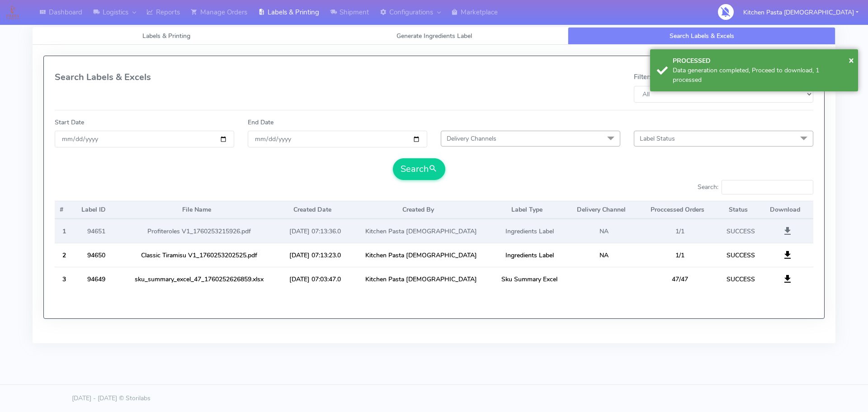 Image resolution: width=868 pixels, height=412 pixels. Describe the element at coordinates (64, 231) in the screenshot. I see `th: 1` at that location.